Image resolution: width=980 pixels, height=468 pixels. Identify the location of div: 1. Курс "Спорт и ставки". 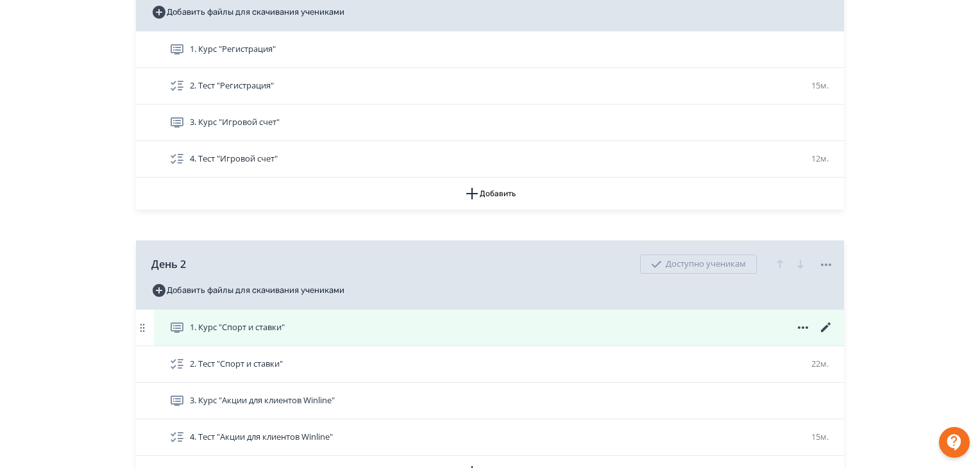
(490, 327).